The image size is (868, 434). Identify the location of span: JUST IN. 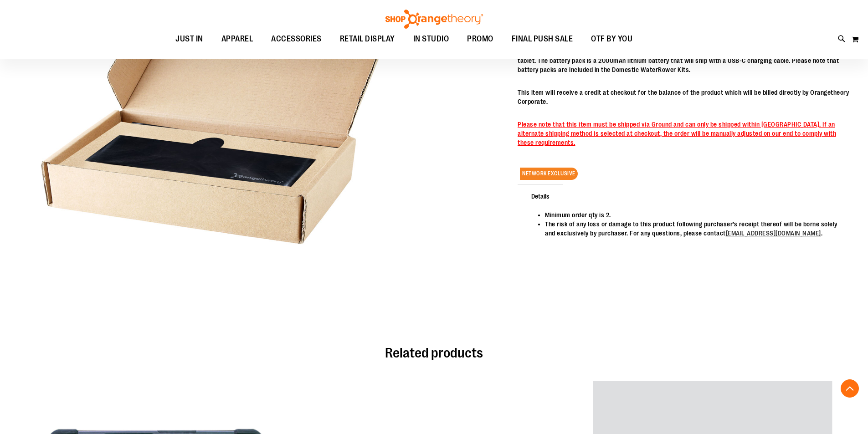
(189, 39).